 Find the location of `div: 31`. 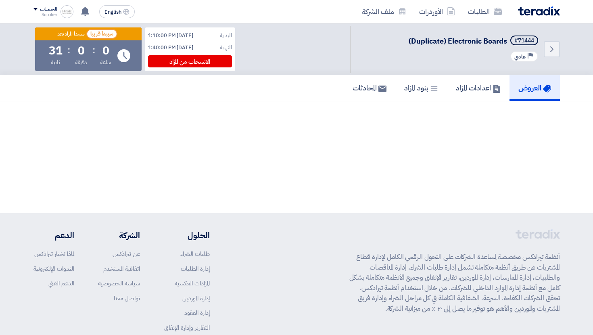

div: 31 is located at coordinates (56, 51).